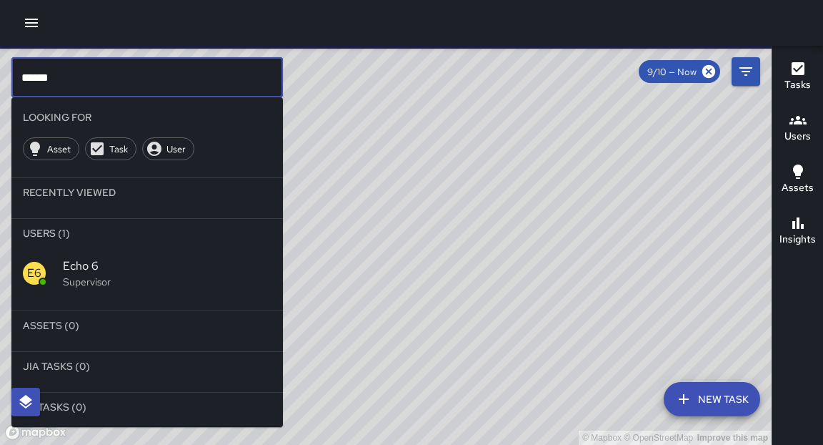 The image size is (823, 445). What do you see at coordinates (147, 407) in the screenshot?
I see `li: 311 Tasks (0)` at bounding box center [147, 407].